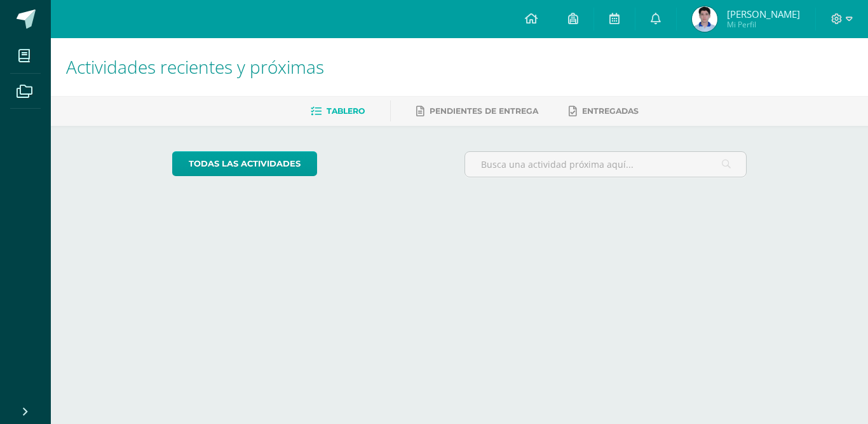 This screenshot has width=868, height=424. I want to click on a: Pendientes de entrega, so click(477, 111).